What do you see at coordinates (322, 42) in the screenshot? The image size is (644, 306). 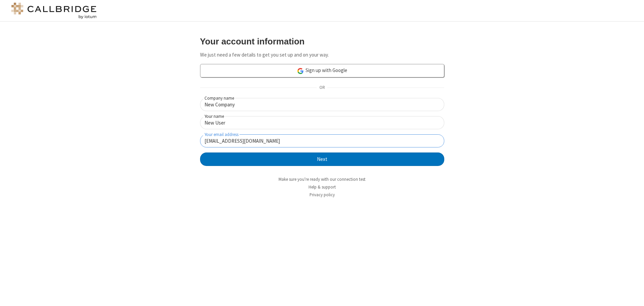 I see `h3: Your account information` at bounding box center [322, 42].